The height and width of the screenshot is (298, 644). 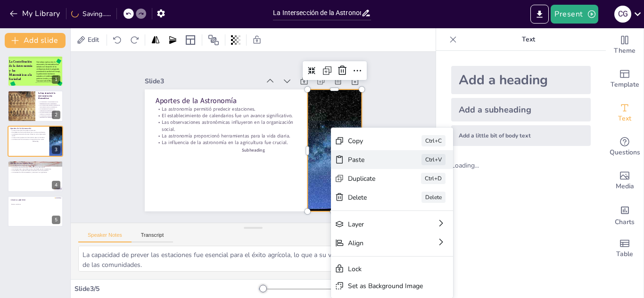 What do you see at coordinates (521, 136) in the screenshot?
I see `div: Add a little bit of body text` at bounding box center [521, 136].